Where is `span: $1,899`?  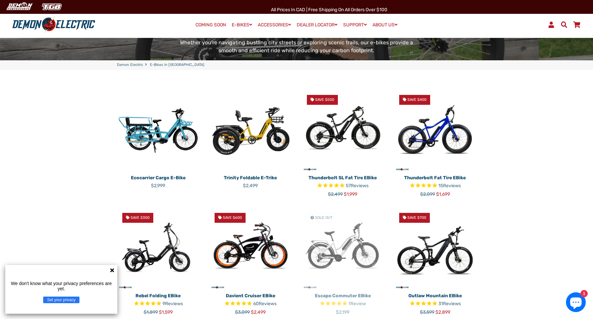 span: $1,899 is located at coordinates (151, 312).